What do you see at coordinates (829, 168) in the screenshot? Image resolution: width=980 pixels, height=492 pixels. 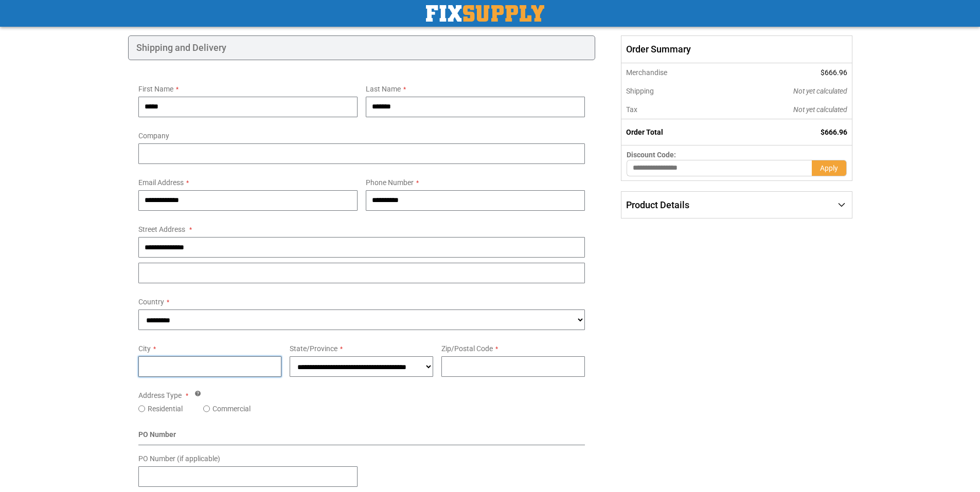 I see `button: Apply` at bounding box center [829, 168].